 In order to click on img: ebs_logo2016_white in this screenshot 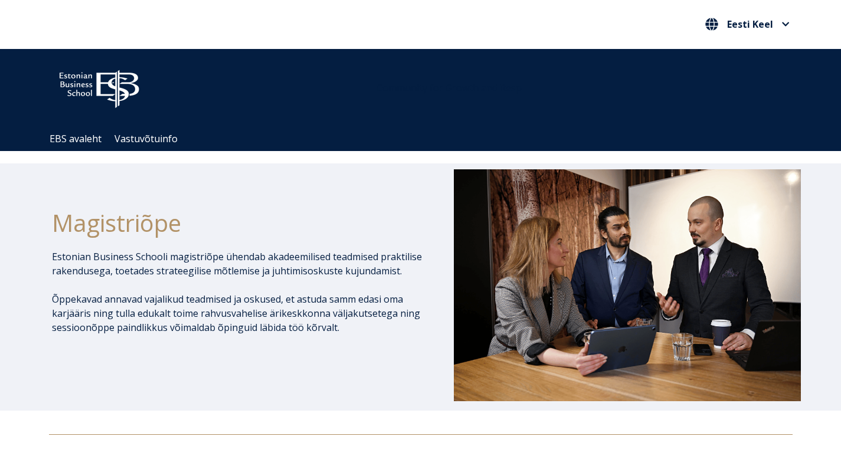, I will do `click(99, 86)`.